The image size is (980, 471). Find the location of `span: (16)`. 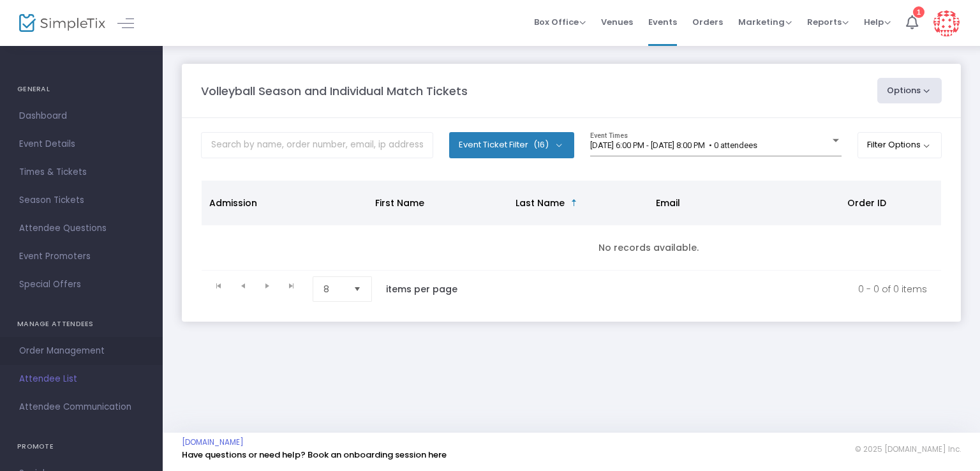

span: (16) is located at coordinates (541, 145).